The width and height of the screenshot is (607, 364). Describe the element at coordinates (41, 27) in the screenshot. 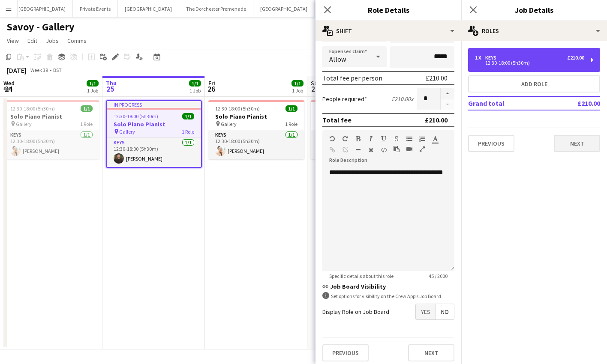

I see `h1: Savoy - Gallery` at that location.